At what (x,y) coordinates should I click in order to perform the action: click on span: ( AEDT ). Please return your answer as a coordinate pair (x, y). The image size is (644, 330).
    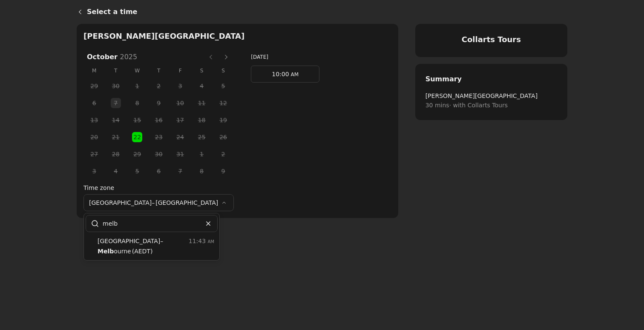
    Looking at the image, I should click on (142, 251).